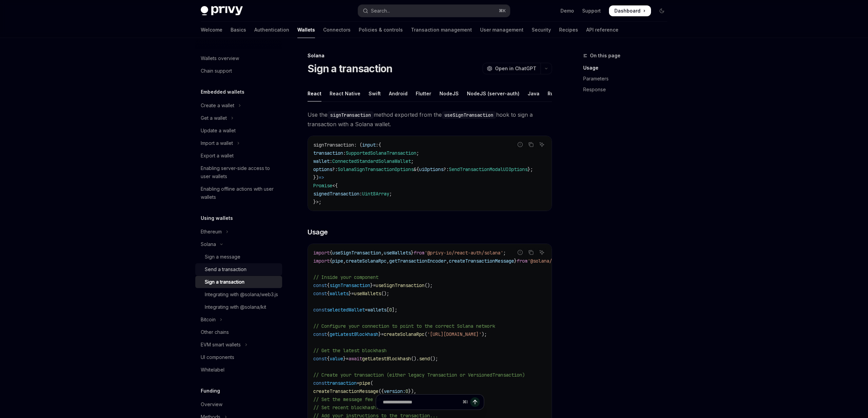  Describe the element at coordinates (357, 252) in the screenshot. I see `span: useSignTransaction` at that location.